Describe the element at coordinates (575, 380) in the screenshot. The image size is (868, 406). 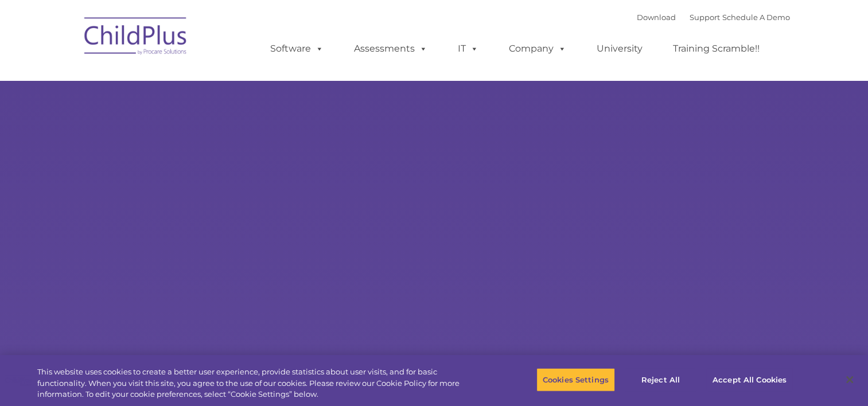
I see `button: Cookies Settings` at that location.